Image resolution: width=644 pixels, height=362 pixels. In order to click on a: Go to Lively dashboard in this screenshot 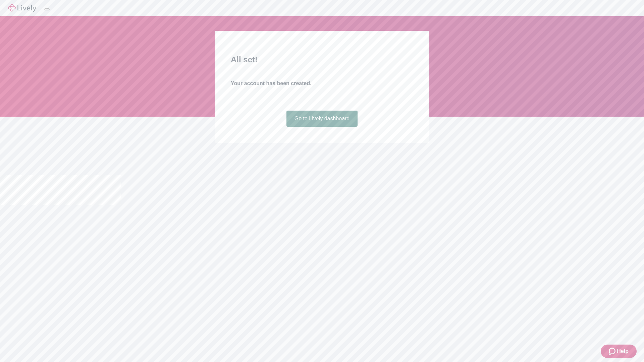, I will do `click(322, 119)`.